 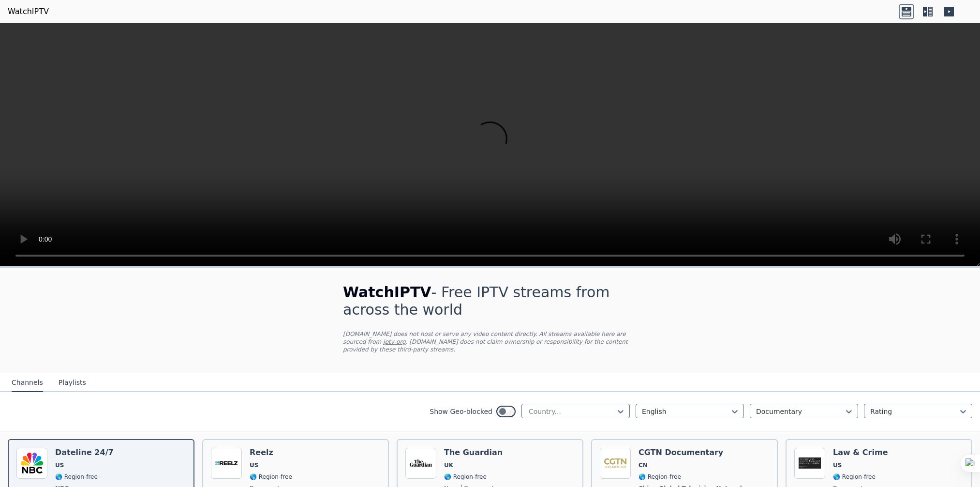 What do you see at coordinates (473, 453) in the screenshot?
I see `h6: The Guardian` at bounding box center [473, 453].